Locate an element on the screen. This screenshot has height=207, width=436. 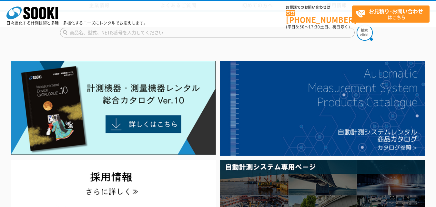
img: Catalog Ver10 is located at coordinates (113, 107).